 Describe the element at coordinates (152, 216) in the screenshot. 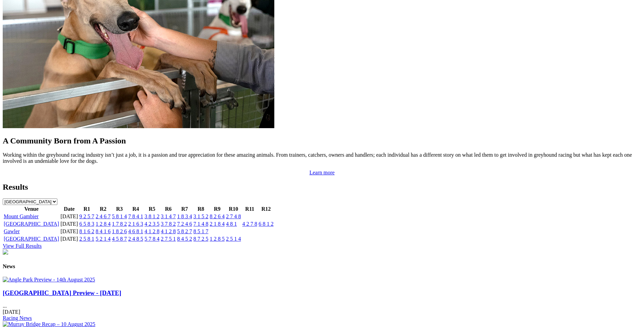

I see `a: 3 8 1 2` at that location.